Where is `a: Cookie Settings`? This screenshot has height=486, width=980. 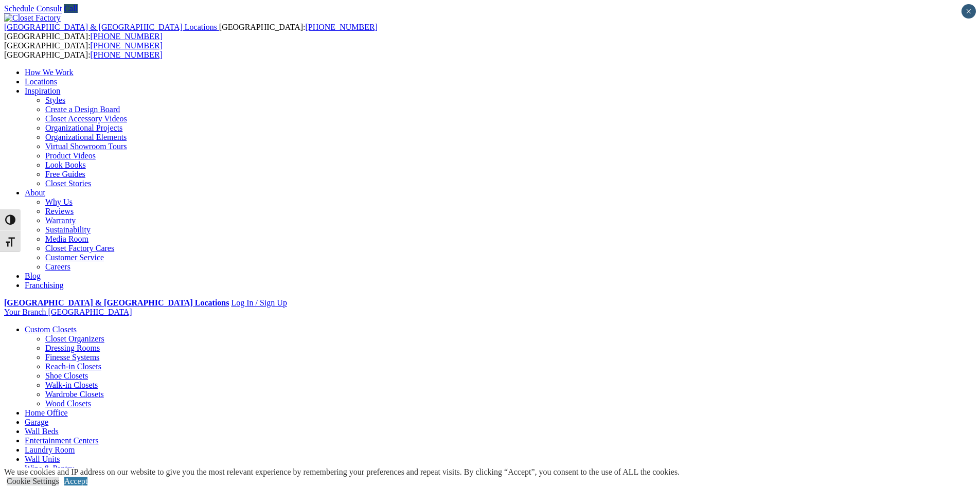 a: Cookie Settings is located at coordinates (33, 481).